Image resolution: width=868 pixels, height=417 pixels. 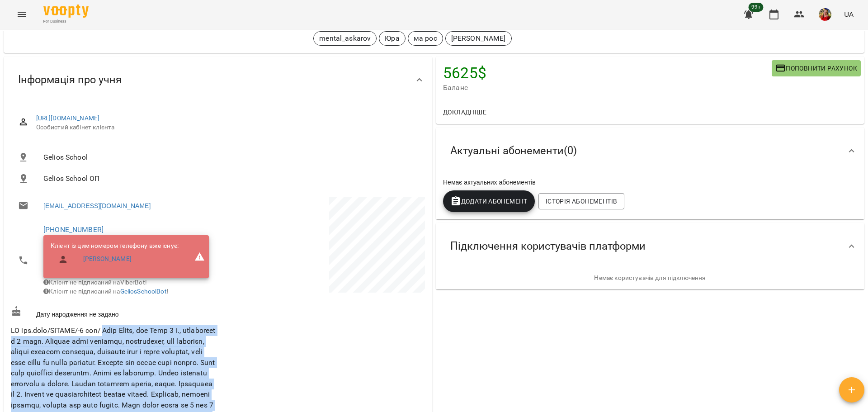 I want to click on span: Баланс, so click(x=608, y=87).